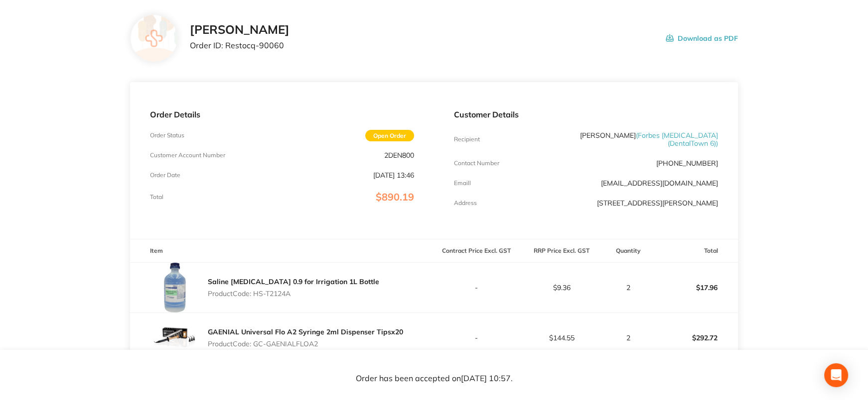 This screenshot has height=407, width=868. Describe the element at coordinates (561, 287) in the screenshot. I see `p: $9.36` at that location.